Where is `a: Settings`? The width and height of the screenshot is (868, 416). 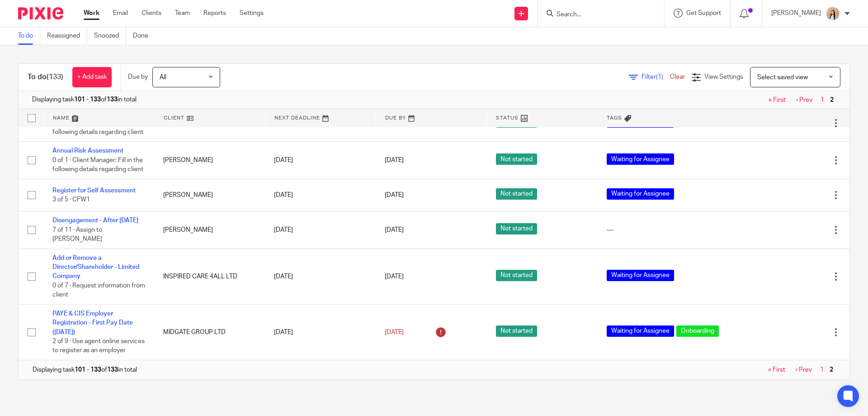 a: Settings is located at coordinates (251, 13).